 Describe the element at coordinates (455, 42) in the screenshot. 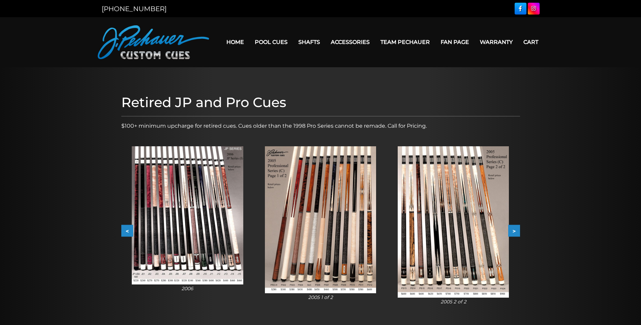

I see `a: Fan Page` at that location.